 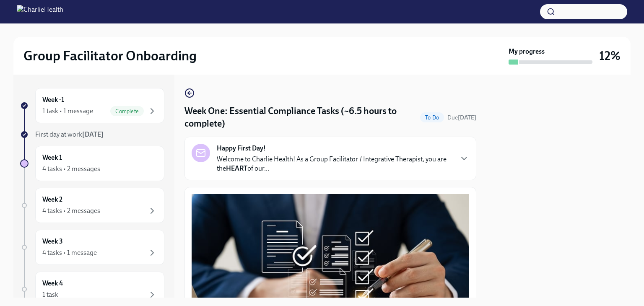 What do you see at coordinates (241, 149) in the screenshot?
I see `strong: Happy First Day!` at bounding box center [241, 149].